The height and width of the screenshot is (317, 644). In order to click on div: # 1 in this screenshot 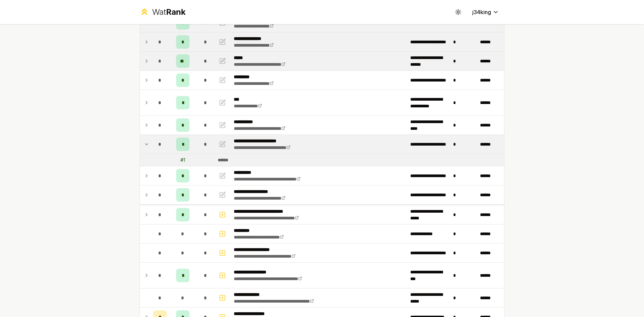, I will do `click(183, 160)`.